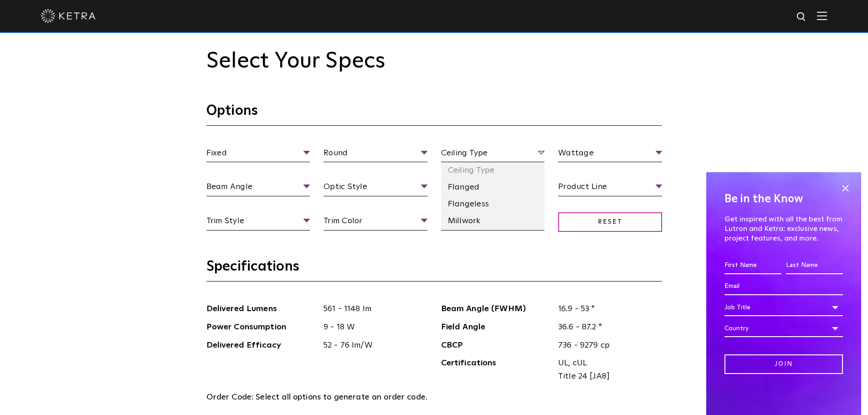 Image resolution: width=868 pixels, height=415 pixels. I want to click on span: Trim Style, so click(259, 222).